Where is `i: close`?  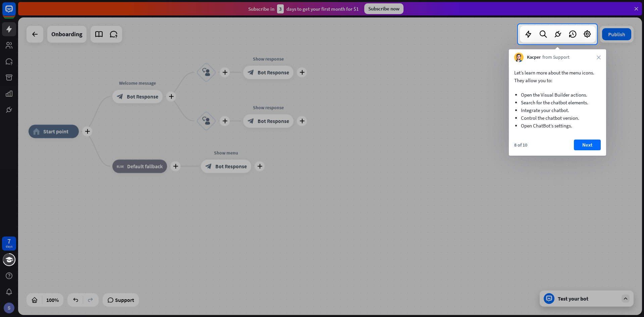
i: close is located at coordinates (599, 57).